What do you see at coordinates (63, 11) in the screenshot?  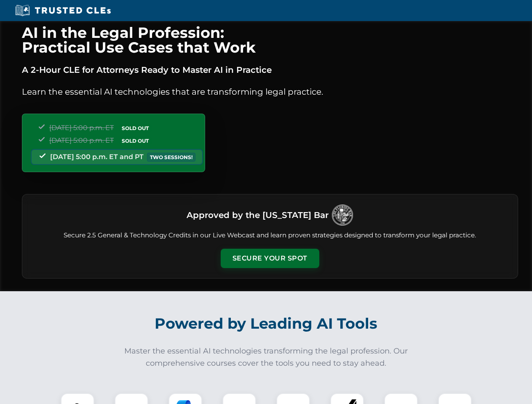 I see `img: Trusted CLEs` at bounding box center [63, 11].